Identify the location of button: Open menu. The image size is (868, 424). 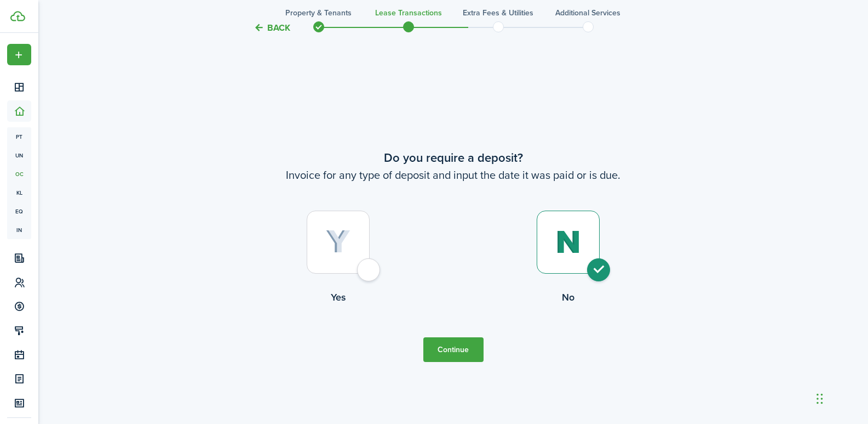
(19, 54).